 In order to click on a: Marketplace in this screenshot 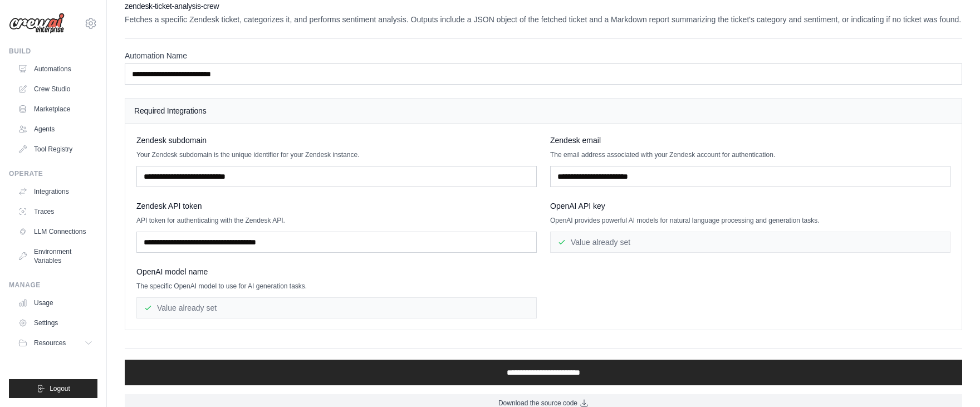, I will do `click(55, 109)`.